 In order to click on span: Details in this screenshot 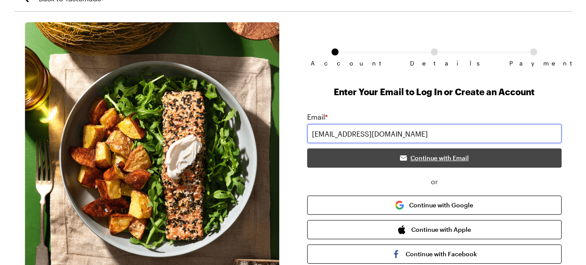, I will do `click(435, 63)`.